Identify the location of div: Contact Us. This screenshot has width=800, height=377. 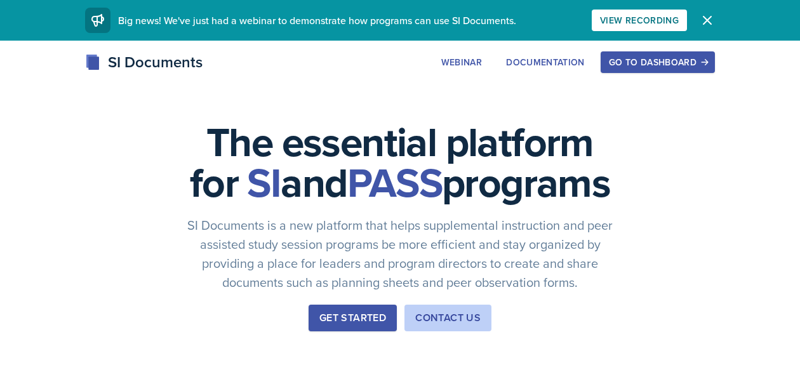
(448, 318).